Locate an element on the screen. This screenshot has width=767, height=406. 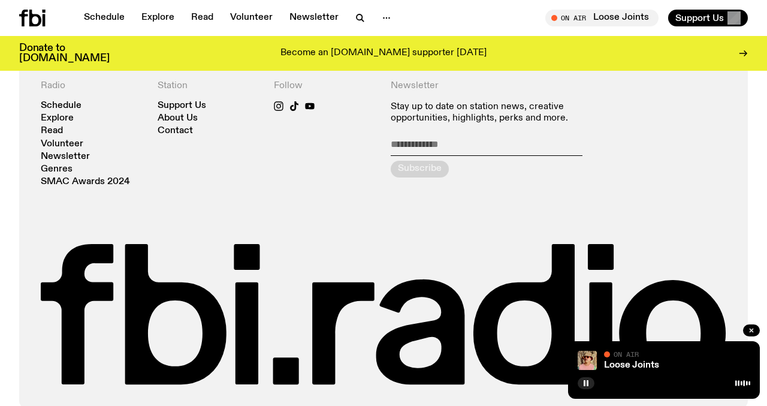
a: Tyson stands in front of a paperbark tree wearing orange sunglasses, a suede bucket hat and a pin... is located at coordinates (587, 360).